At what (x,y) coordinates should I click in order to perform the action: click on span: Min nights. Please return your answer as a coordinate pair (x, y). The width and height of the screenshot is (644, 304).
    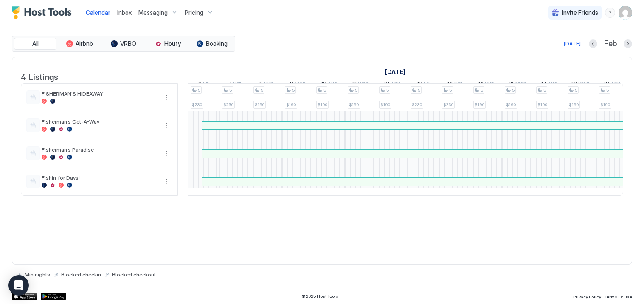
    Looking at the image, I should click on (37, 274).